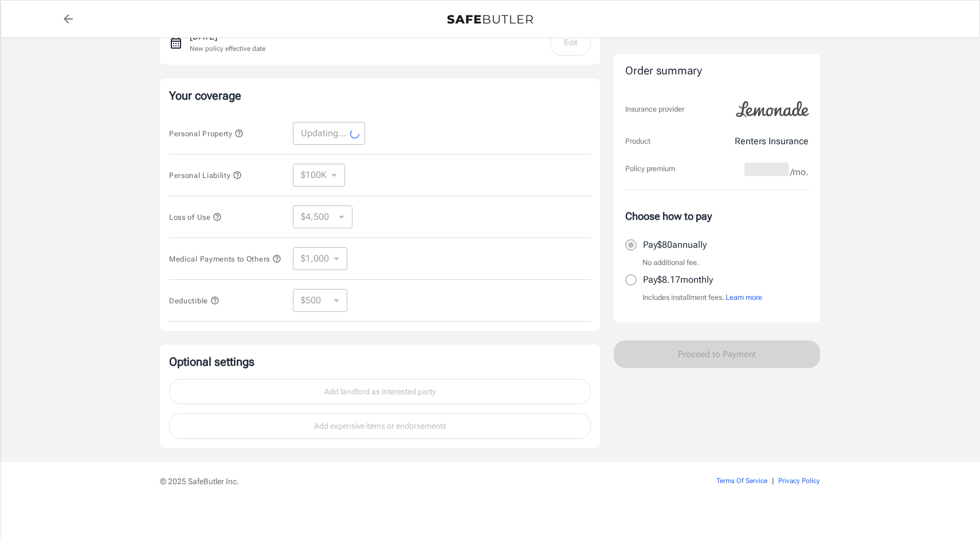 The image size is (980, 542). I want to click on p: No additional fee., so click(671, 263).